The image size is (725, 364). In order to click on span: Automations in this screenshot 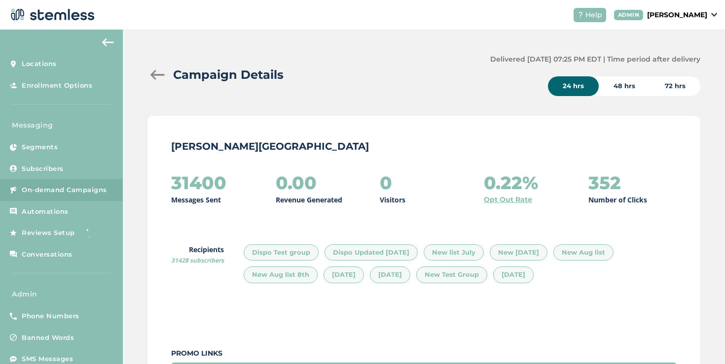, I will do `click(45, 212)`.